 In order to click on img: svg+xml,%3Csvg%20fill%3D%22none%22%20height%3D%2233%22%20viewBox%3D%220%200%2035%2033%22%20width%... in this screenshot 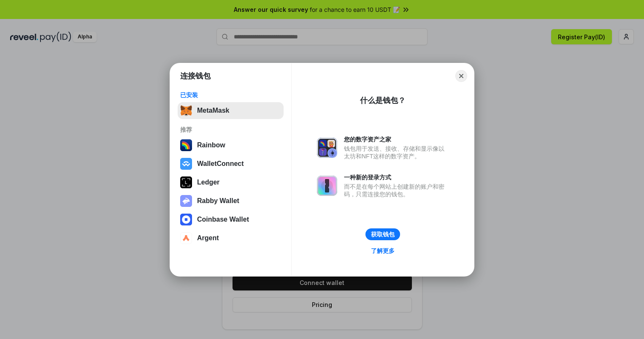, I will do `click(186, 111)`.